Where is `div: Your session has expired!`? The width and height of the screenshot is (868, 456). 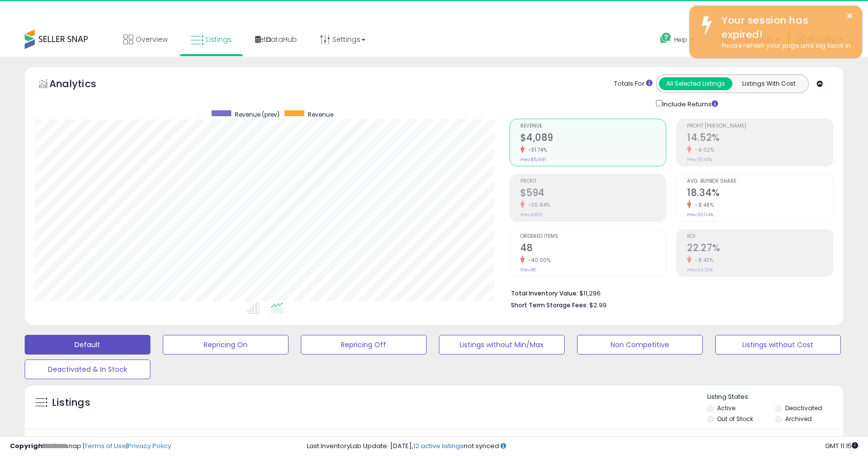
div: Your session has expired! is located at coordinates (784, 27).